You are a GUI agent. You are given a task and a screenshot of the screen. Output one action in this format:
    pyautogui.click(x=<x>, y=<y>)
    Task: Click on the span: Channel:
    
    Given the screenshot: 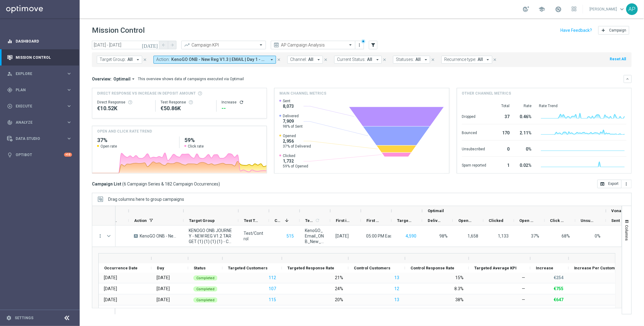 What is the action you would take?
    pyautogui.click(x=298, y=59)
    